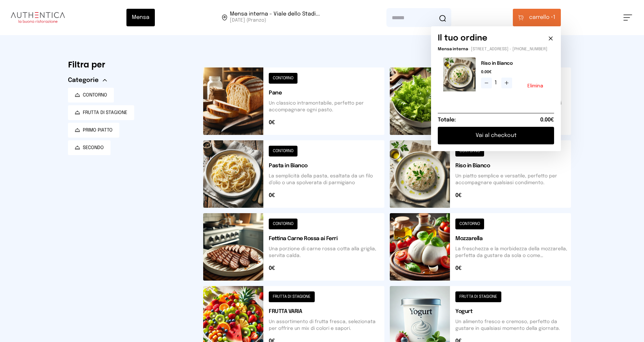 Image resolution: width=644 pixels, height=342 pixels. What do you see at coordinates (535, 86) in the screenshot?
I see `button: Elimina` at bounding box center [535, 86].